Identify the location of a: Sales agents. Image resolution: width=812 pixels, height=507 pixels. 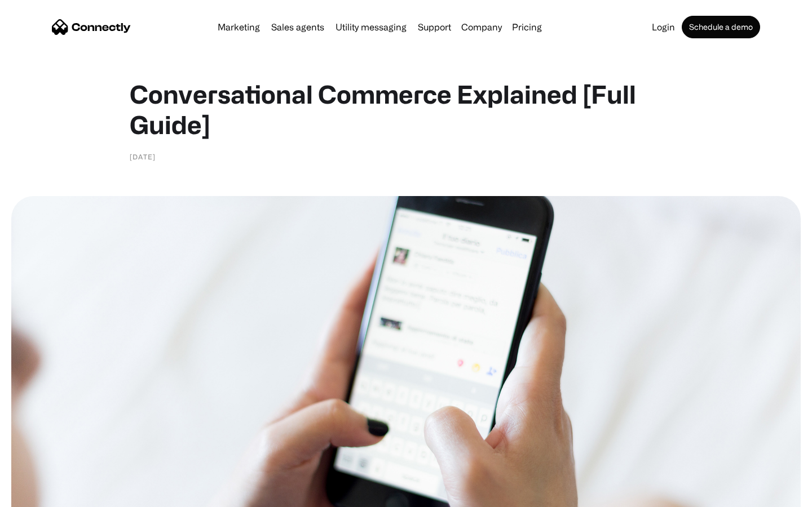
(298, 27).